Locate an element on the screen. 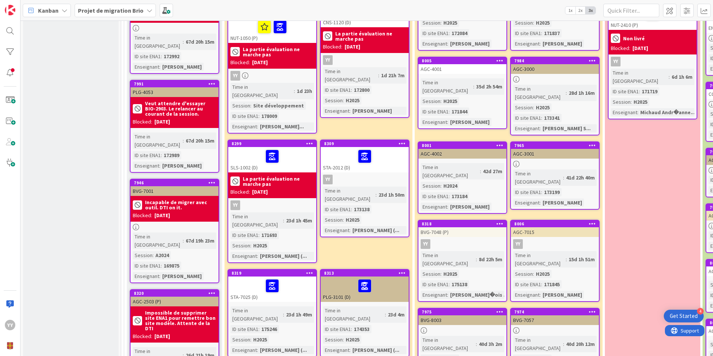  div: PLG-3101 (D) is located at coordinates (365, 289).